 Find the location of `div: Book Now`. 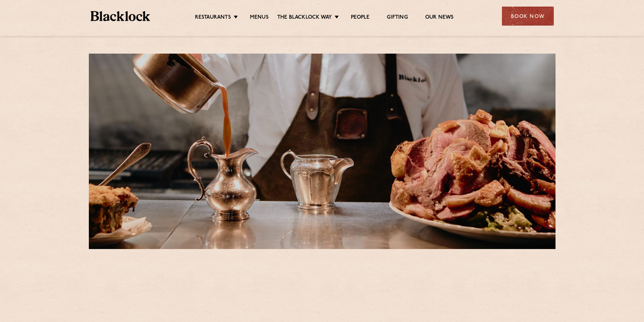

div: Book Now is located at coordinates (528, 16).